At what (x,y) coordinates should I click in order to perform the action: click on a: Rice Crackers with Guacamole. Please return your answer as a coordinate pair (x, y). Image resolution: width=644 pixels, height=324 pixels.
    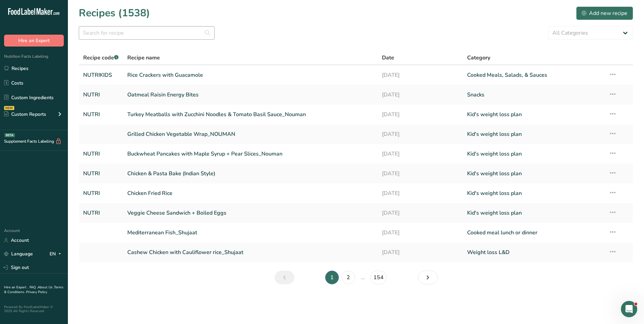
    Looking at the image, I should click on (251, 75).